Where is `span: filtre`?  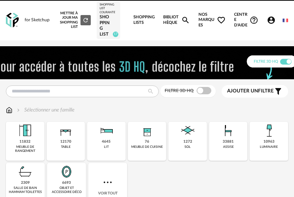 span: filtre is located at coordinates (250, 91).